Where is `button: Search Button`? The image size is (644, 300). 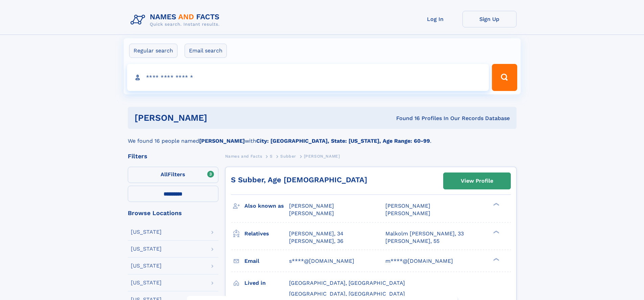
button: Search Button is located at coordinates (504, 77).